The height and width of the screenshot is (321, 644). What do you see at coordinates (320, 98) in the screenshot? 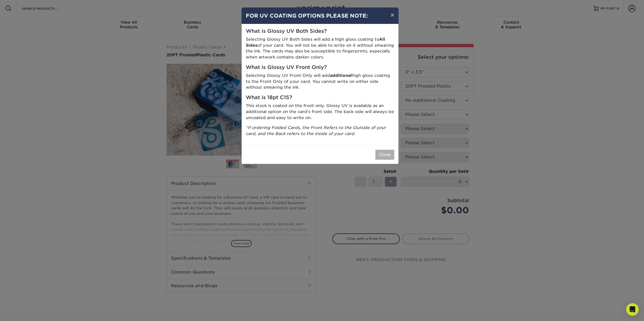
I see `h5: What is 18pt C1S?` at bounding box center [320, 98].